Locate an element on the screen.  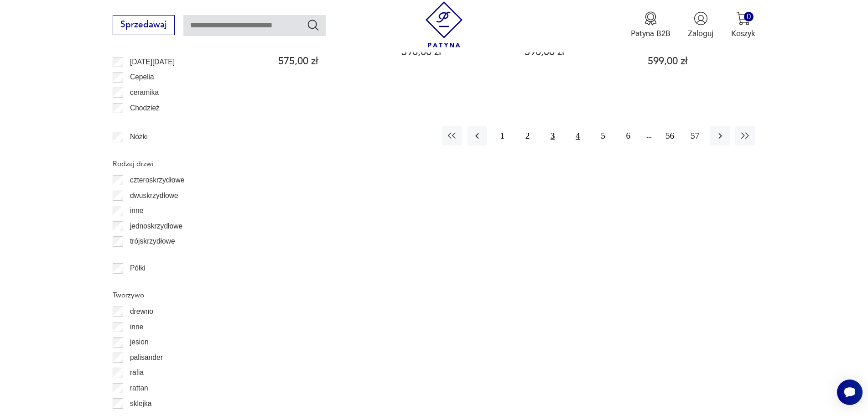
img: Ikona medalu is located at coordinates (650, 18).